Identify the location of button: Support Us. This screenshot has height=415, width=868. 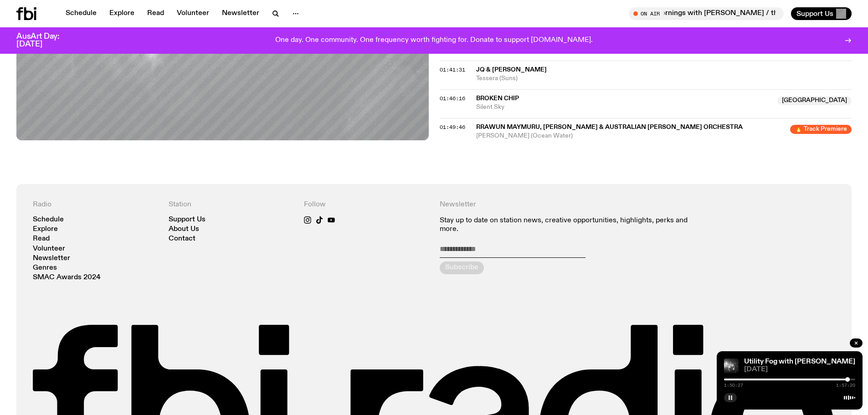
(821, 14).